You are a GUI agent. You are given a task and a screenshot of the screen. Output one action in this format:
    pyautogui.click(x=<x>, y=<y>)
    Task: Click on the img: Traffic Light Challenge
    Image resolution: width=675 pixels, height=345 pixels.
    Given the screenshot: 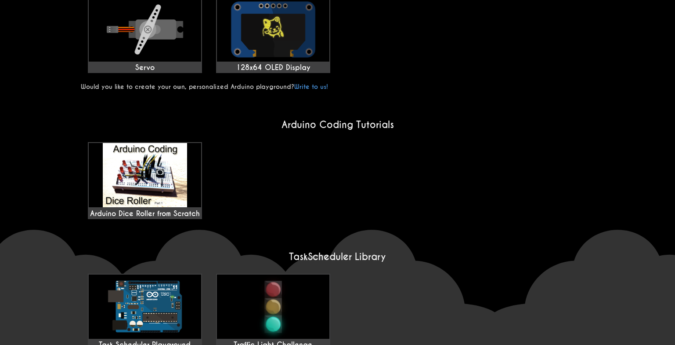 What is the action you would take?
    pyautogui.click(x=273, y=306)
    